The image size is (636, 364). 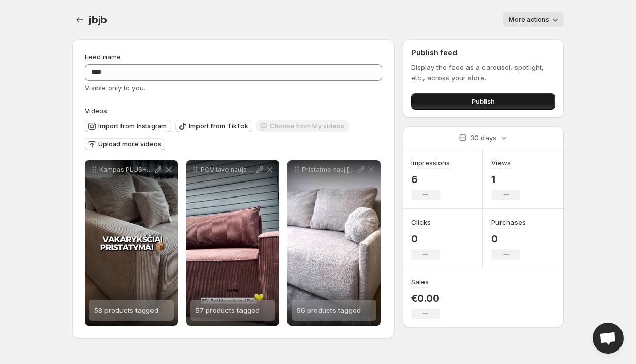 I want to click on h3: Clicks, so click(x=421, y=222).